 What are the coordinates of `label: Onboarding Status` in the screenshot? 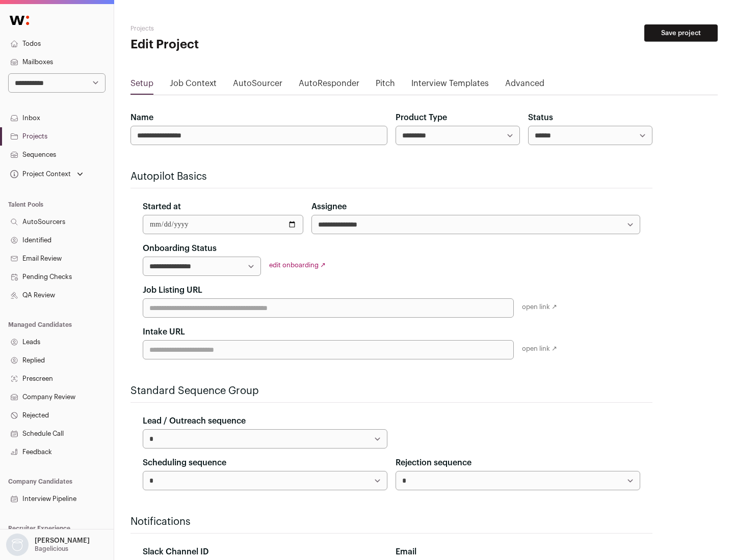 It's located at (180, 249).